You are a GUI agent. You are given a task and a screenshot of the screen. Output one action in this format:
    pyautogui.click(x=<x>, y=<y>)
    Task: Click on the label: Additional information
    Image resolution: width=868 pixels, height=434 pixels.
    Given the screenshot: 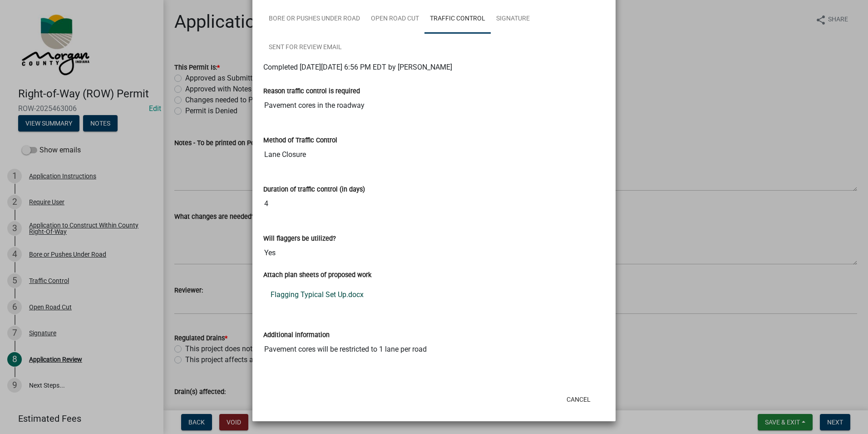 What is the action you would take?
    pyautogui.click(x=296, y=335)
    